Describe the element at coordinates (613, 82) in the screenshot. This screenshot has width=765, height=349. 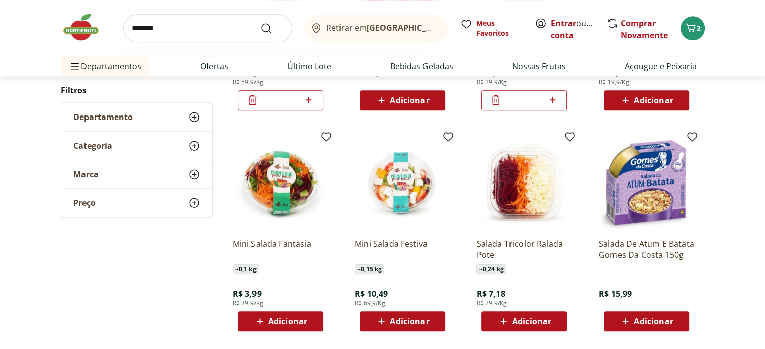
I see `span: R$ 19,9/Kg` at that location.